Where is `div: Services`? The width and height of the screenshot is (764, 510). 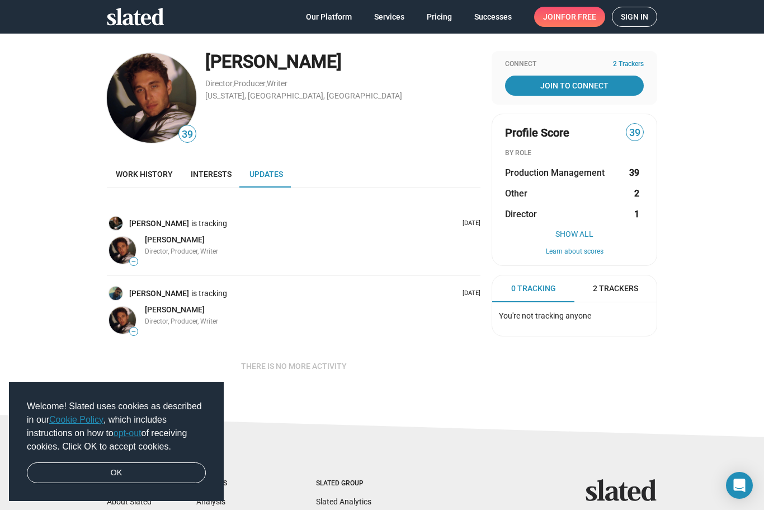
div: Services is located at coordinates (234, 483).